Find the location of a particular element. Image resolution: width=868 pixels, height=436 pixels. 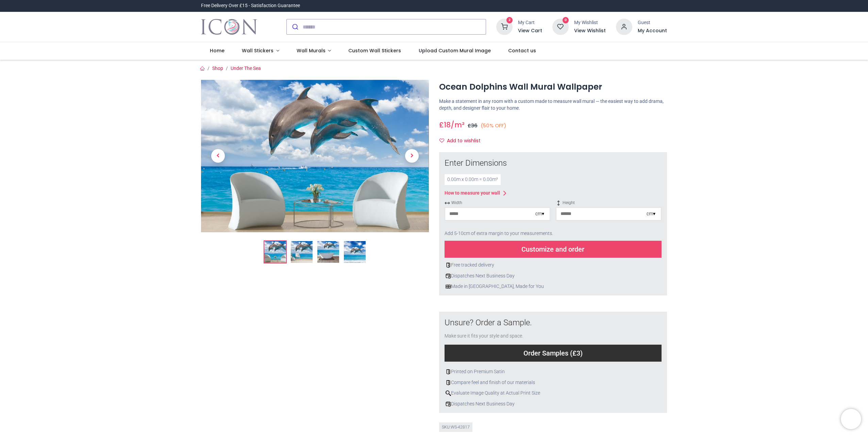

button: Submit is located at coordinates (295, 27).